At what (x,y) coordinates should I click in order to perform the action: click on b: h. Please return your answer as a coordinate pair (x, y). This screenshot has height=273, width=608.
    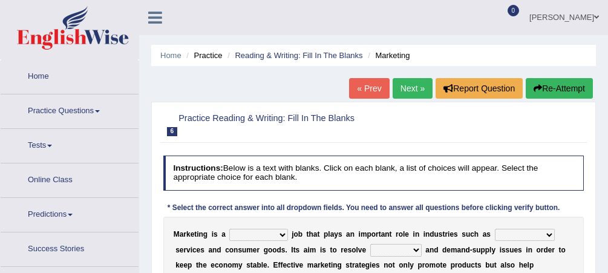
    Looking at the image, I should click on (476, 234).